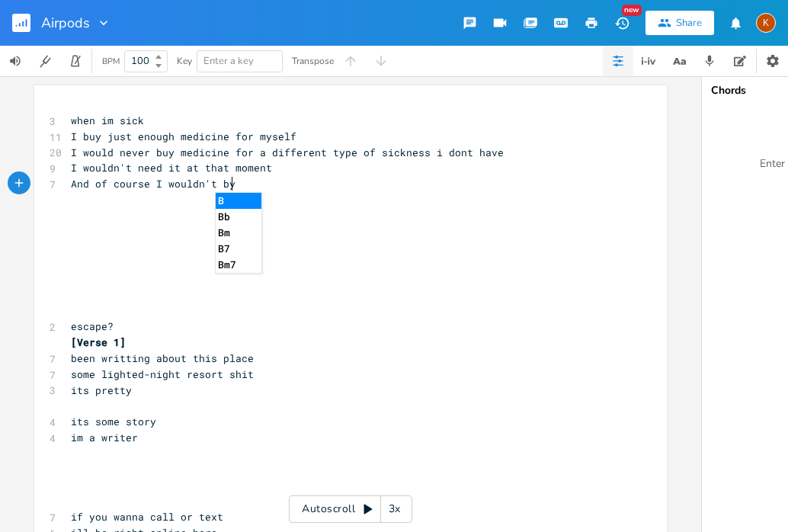  What do you see at coordinates (313, 61) in the screenshot?
I see `div: Transpose` at bounding box center [313, 61].